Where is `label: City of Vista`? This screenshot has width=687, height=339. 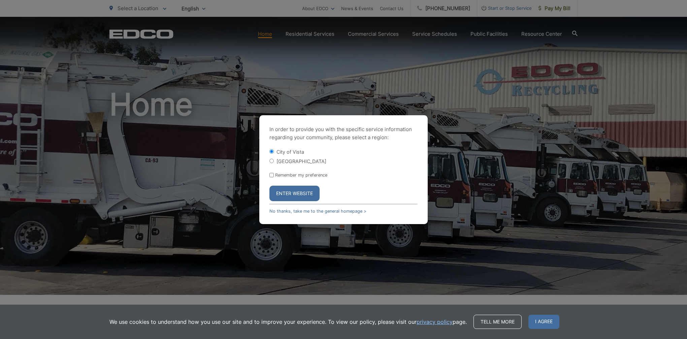 label: City of Vista is located at coordinates (290, 152).